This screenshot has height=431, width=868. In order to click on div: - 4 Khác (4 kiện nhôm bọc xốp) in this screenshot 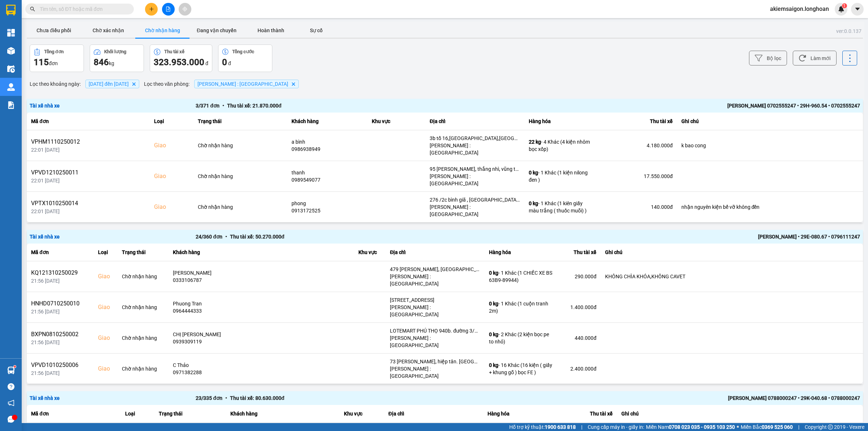, I will do `click(561, 146)`.